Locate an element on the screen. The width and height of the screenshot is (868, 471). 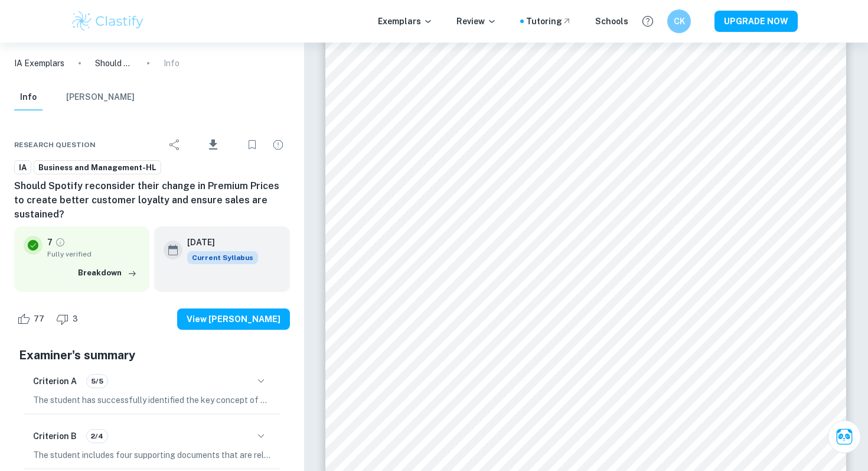
p: Info is located at coordinates (171, 63).